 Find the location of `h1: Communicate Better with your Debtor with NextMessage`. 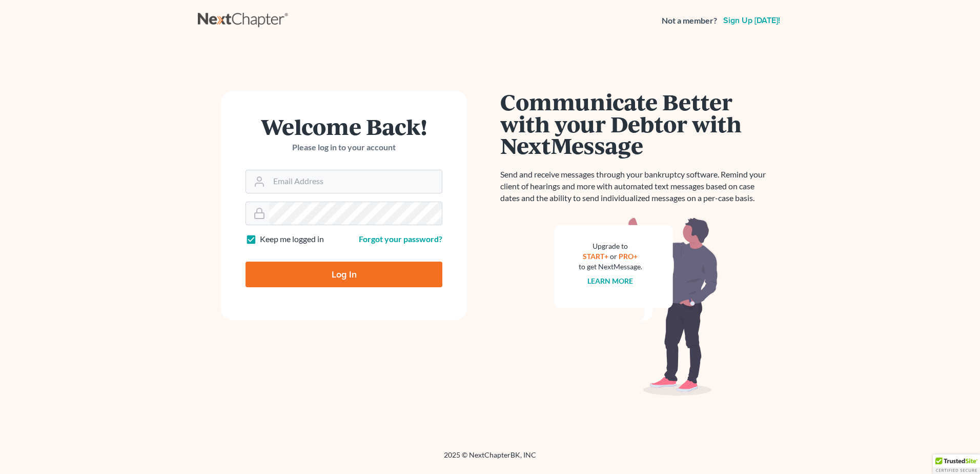

h1: Communicate Better with your Debtor with NextMessage is located at coordinates (636, 124).